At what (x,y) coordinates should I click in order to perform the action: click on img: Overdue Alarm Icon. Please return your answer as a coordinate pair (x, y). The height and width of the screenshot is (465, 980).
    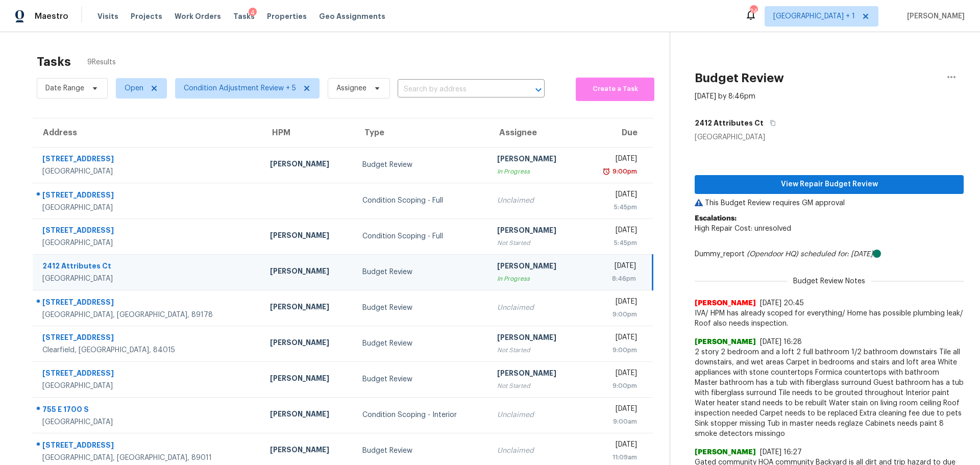
    Looking at the image, I should click on (606, 171).